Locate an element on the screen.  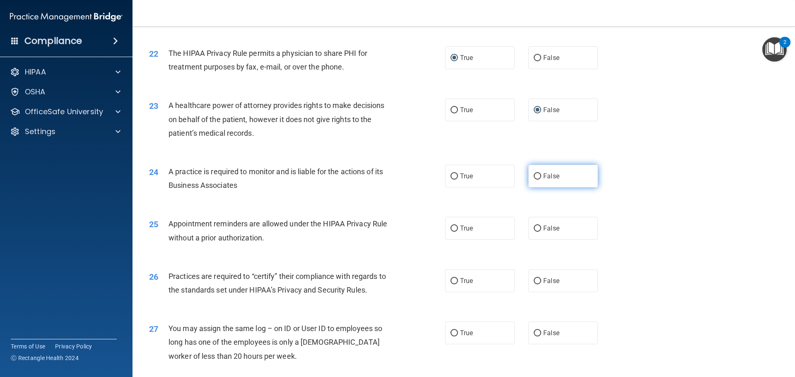
a: HIPAA is located at coordinates (65, 72).